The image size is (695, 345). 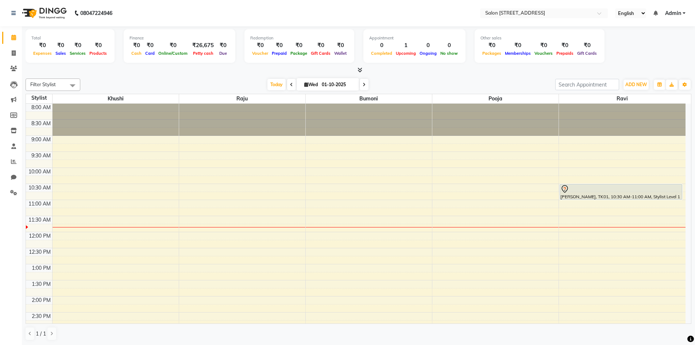 I want to click on span: ADD NEW, so click(x=636, y=84).